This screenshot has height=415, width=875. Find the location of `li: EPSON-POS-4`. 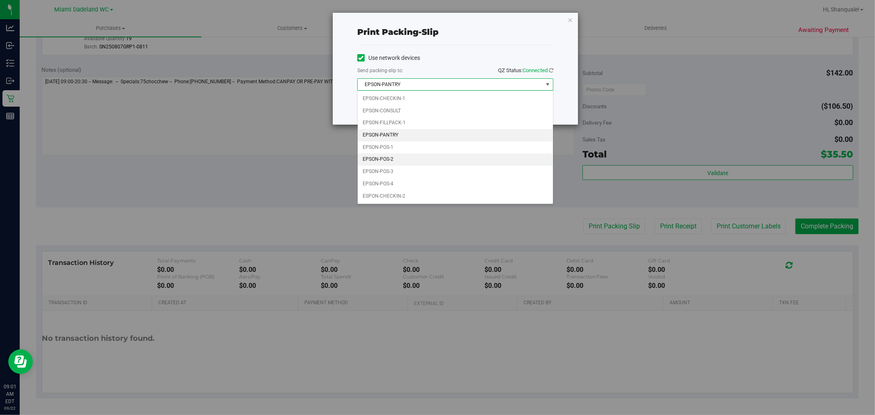

li: EPSON-POS-4 is located at coordinates (455, 184).